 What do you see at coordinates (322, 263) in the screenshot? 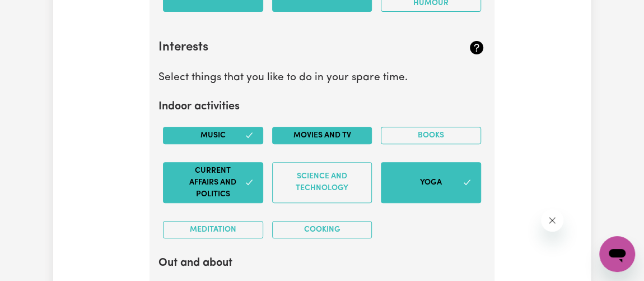
I see `h2: Out and about` at bounding box center [322, 263].